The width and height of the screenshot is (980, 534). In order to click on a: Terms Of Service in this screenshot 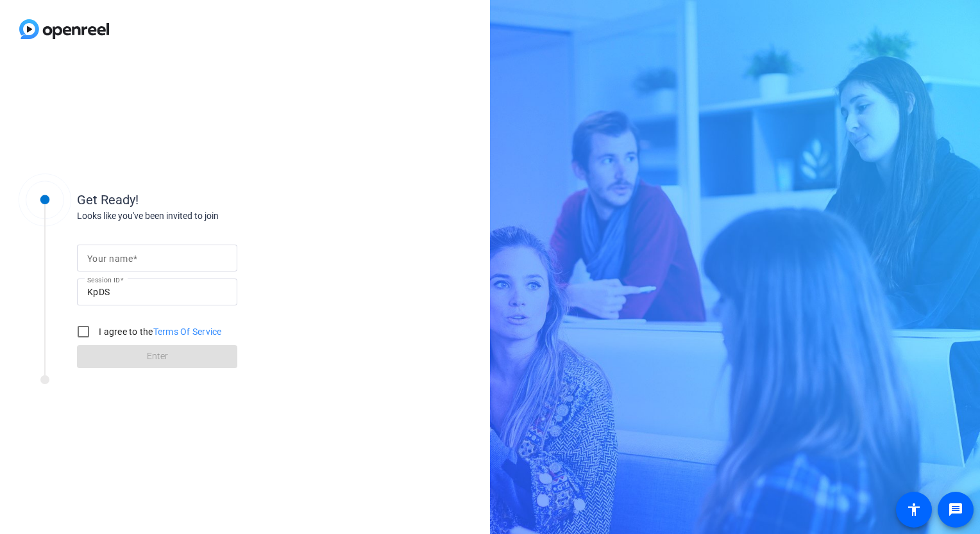, I will do `click(187, 332)`.